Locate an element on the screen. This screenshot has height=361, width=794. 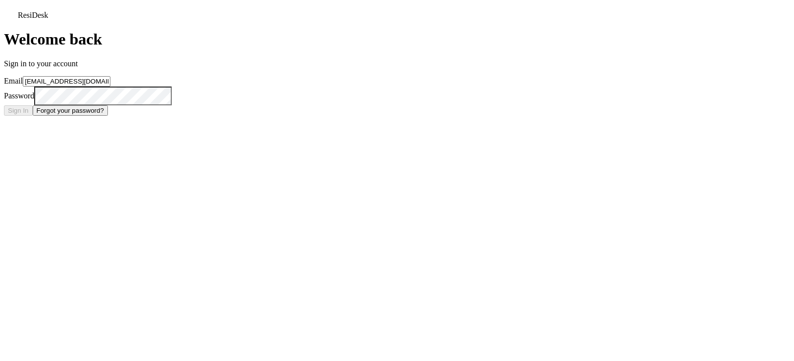
button: Sign In is located at coordinates (18, 110).